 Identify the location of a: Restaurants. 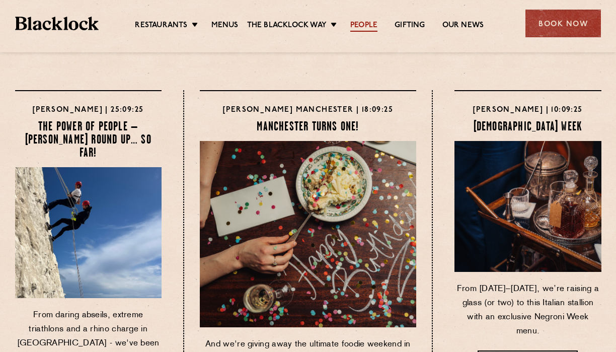
(161, 26).